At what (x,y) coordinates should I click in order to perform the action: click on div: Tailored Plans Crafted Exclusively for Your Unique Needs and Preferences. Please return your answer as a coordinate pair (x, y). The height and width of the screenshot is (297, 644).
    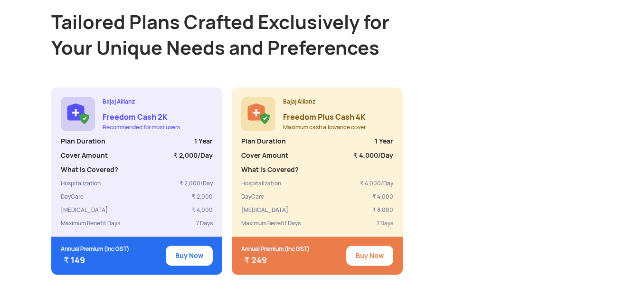
    Looking at the image, I should click on (241, 35).